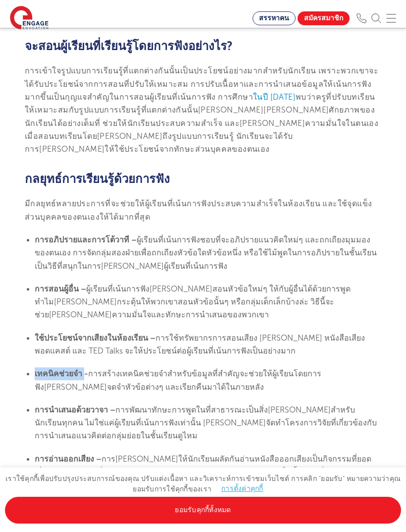 This screenshot has width=406, height=532. Describe the element at coordinates (95, 338) in the screenshot. I see `font: ใช้ประโยชน์จากเสียงในห้องเรียน –` at that location.